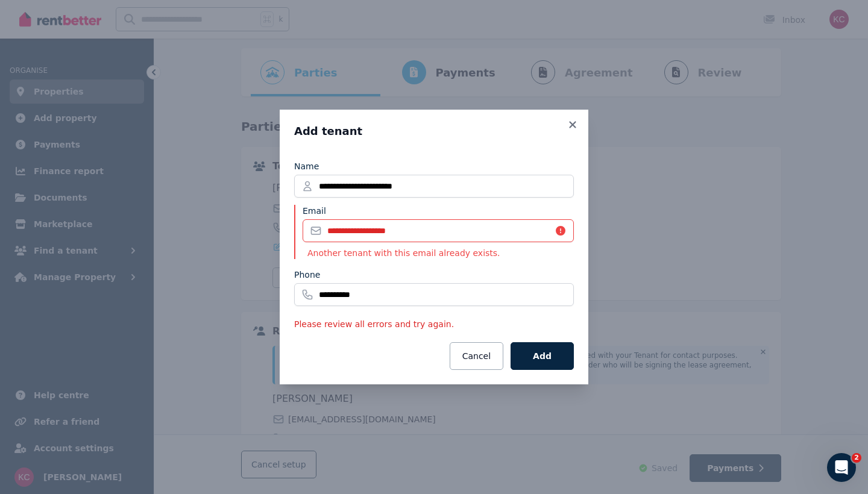 This screenshot has height=494, width=868. Describe the element at coordinates (434, 324) in the screenshot. I see `p: Please review all errors and try again.` at that location.